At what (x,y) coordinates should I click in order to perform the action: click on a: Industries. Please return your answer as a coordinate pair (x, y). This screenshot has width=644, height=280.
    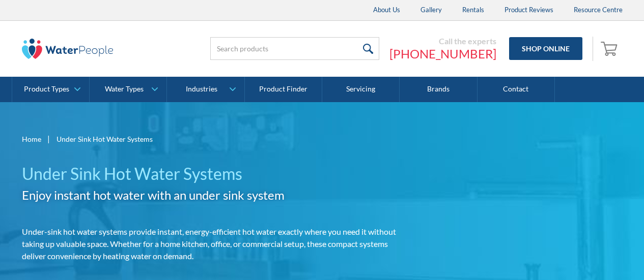
    Looking at the image, I should click on (205, 89).